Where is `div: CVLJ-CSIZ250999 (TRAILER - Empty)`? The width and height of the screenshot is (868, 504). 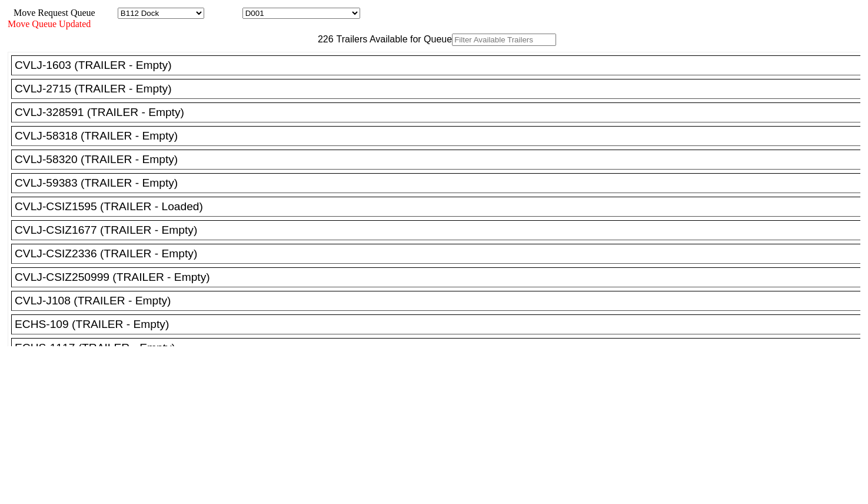 div: CVLJ-CSIZ250999 (TRAILER - Empty) is located at coordinates (441, 277).